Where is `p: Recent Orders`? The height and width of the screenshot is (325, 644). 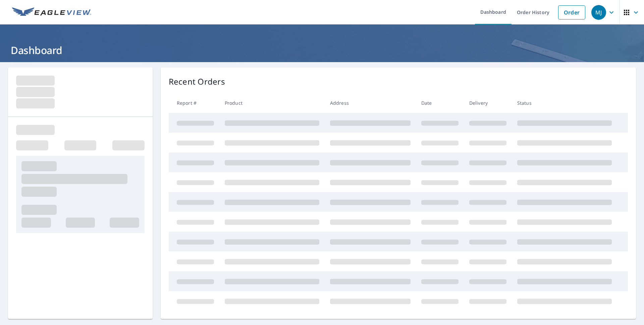 p: Recent Orders is located at coordinates (197, 82).